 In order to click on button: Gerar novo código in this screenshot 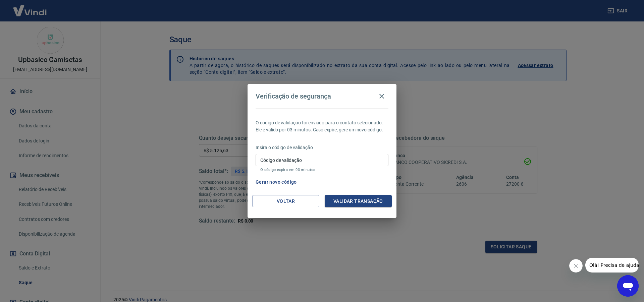, I will do `click(276, 182)`.